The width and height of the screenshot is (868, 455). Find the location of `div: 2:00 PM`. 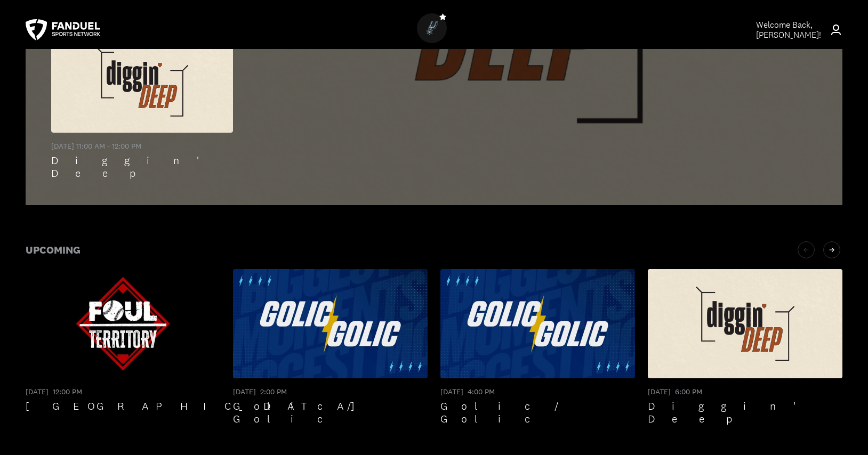

div: 2:00 PM is located at coordinates (273, 392).